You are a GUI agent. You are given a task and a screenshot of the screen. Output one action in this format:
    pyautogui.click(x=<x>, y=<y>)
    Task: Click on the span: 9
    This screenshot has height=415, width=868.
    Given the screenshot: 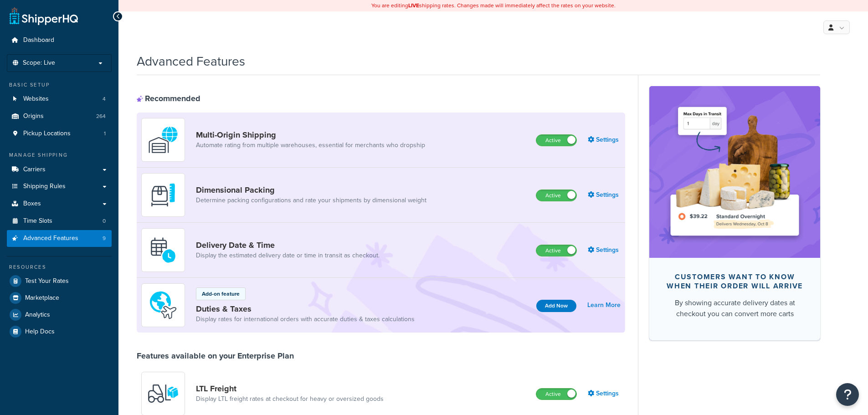 What is the action you would take?
    pyautogui.click(x=104, y=238)
    